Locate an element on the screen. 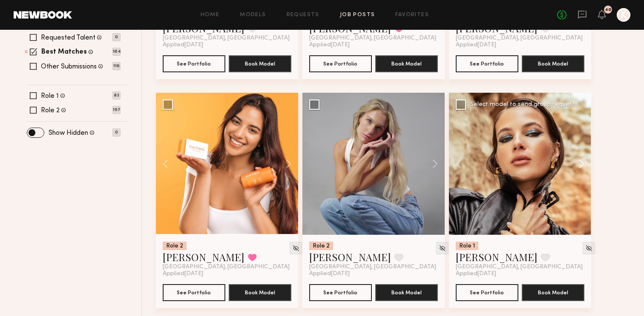  label: Role 1 is located at coordinates (50, 96).